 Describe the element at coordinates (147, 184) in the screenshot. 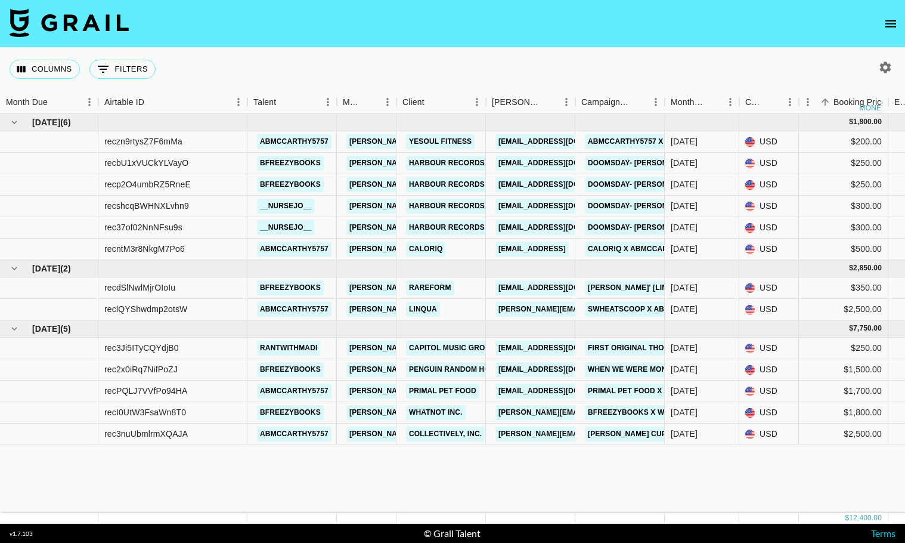

I see `div: recp2O4umbRZ5RneE` at that location.